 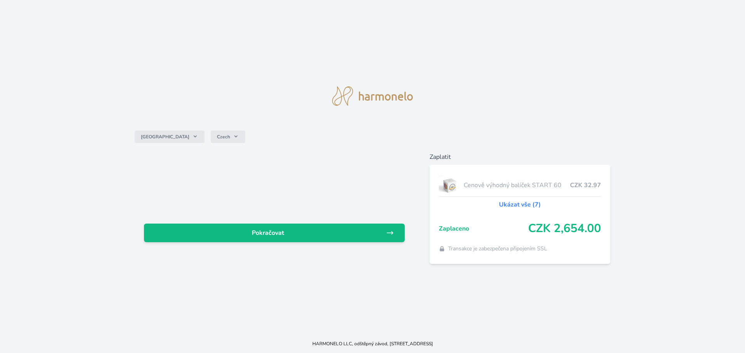 I want to click on span: Pokračovat, so click(x=268, y=233).